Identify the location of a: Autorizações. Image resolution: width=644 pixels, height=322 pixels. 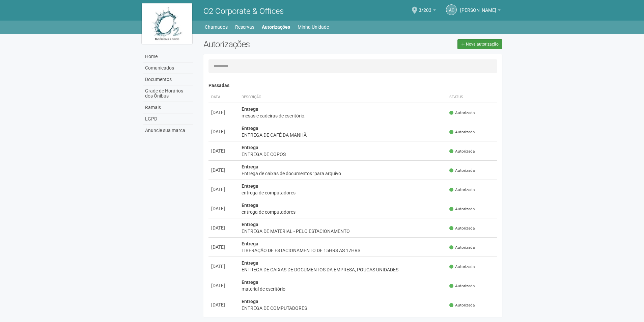
(276, 27).